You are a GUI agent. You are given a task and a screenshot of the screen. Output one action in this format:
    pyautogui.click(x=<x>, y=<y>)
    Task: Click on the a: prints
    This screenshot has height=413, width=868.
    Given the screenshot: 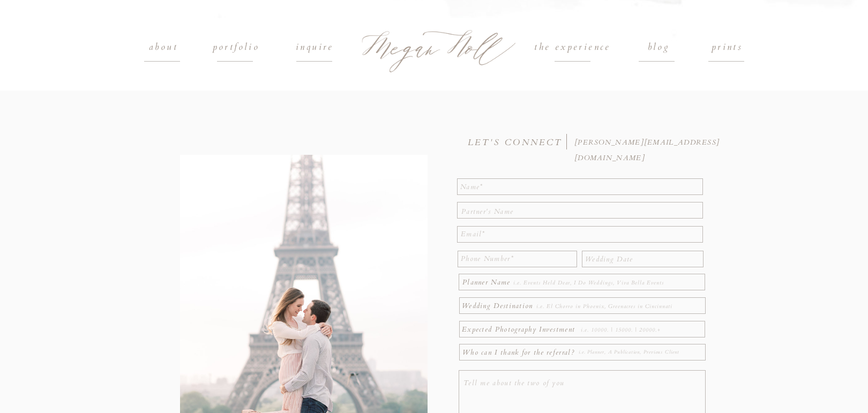 What is the action you would take?
    pyautogui.click(x=727, y=48)
    